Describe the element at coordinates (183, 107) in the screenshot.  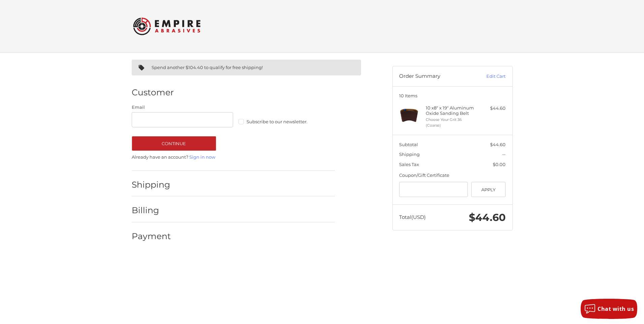
I see `label: Email` at that location.